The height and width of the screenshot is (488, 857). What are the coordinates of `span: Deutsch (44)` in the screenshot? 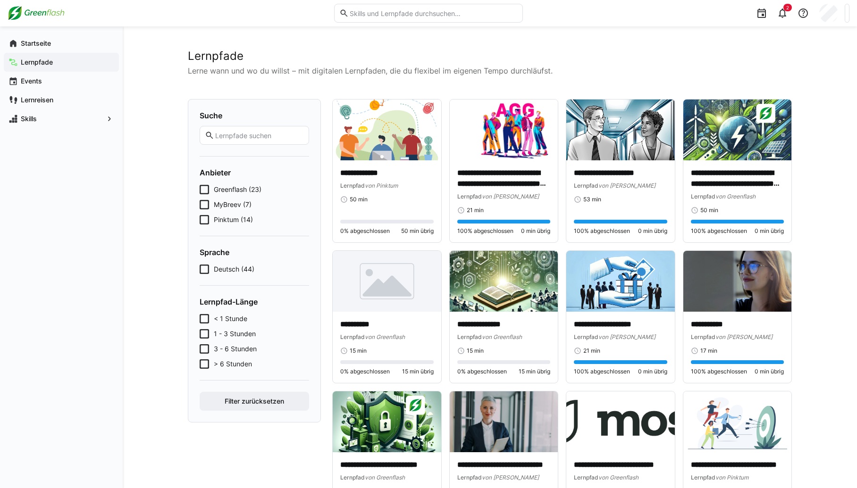 It's located at (234, 269).